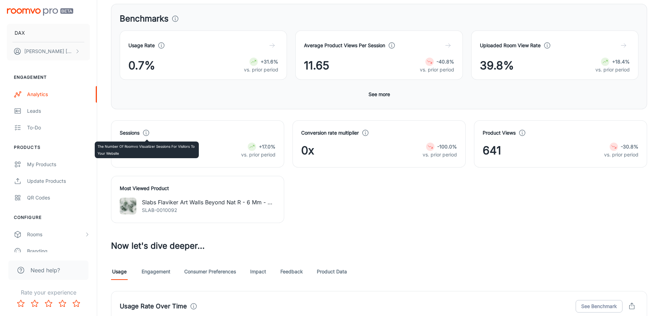 This screenshot has height=316, width=661. Describe the element at coordinates (58, 128) in the screenshot. I see `div: To-do` at that location.